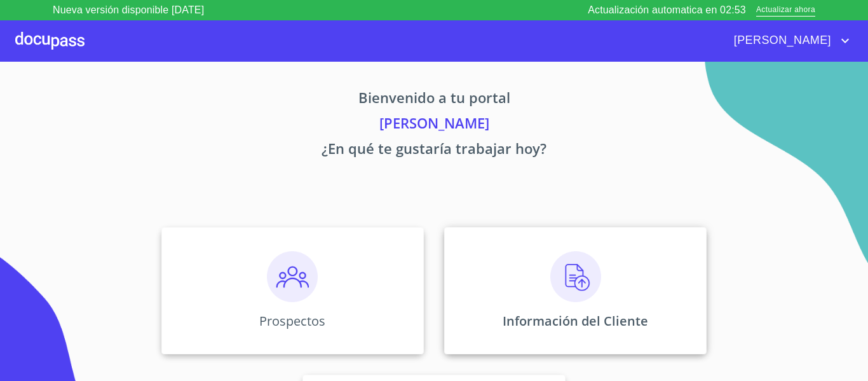 This screenshot has width=868, height=381. Describe the element at coordinates (292, 276) in the screenshot. I see `img: prospectos.png` at that location.